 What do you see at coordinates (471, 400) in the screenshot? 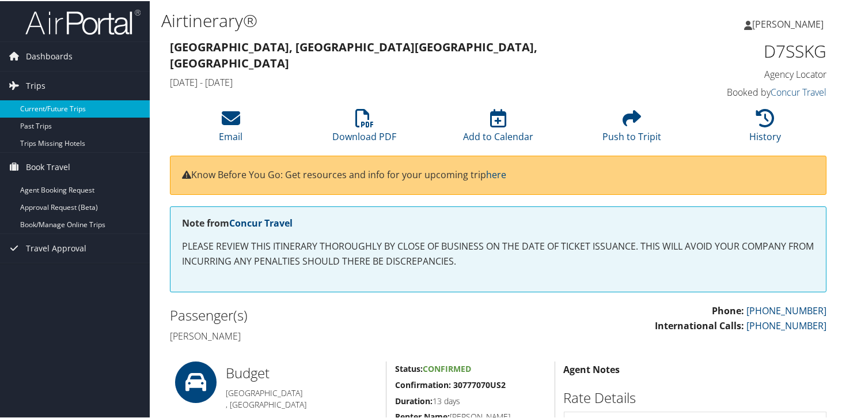
I see `h5: 13 days` at bounding box center [471, 400].